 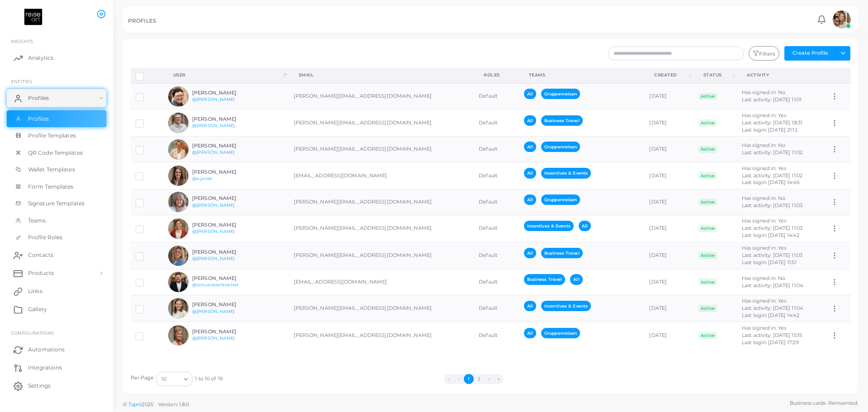 I want to click on span: Gallery, so click(x=38, y=309).